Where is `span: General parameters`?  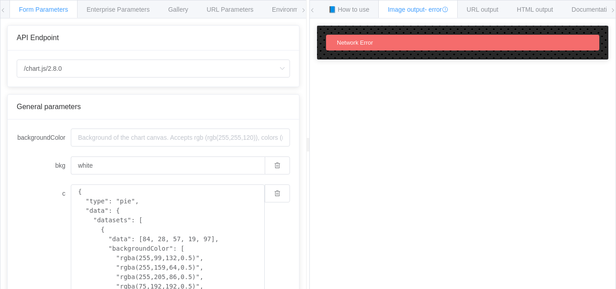
span: General parameters is located at coordinates (49, 106).